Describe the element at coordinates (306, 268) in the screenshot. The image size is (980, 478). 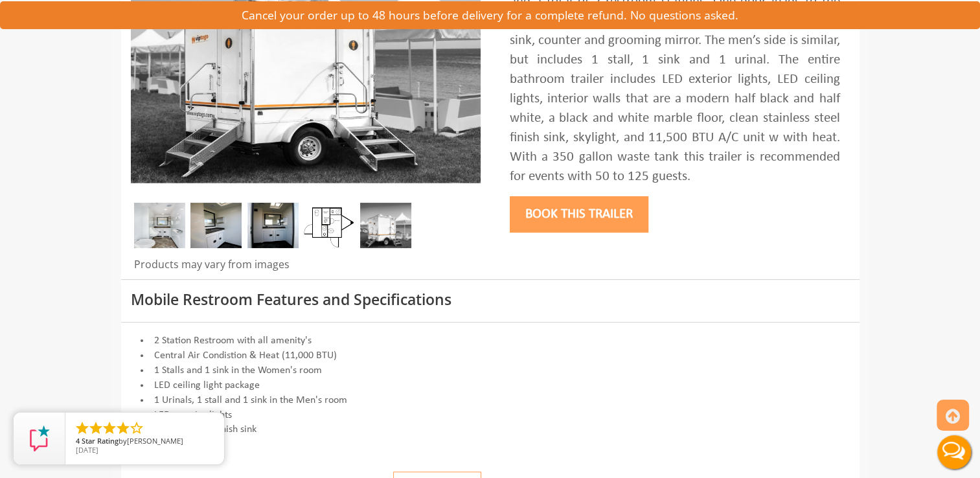
I see `div: Products may vary from images` at that location.